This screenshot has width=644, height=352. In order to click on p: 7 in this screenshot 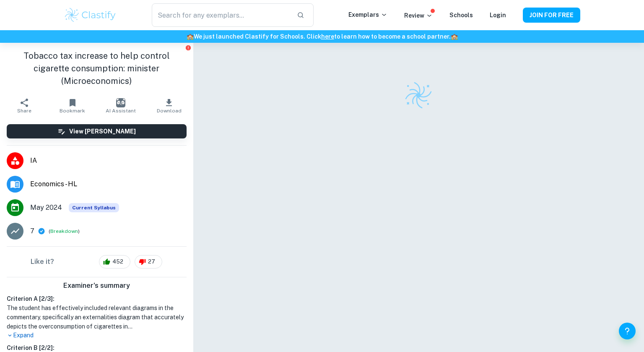, I will do `click(32, 231)`.